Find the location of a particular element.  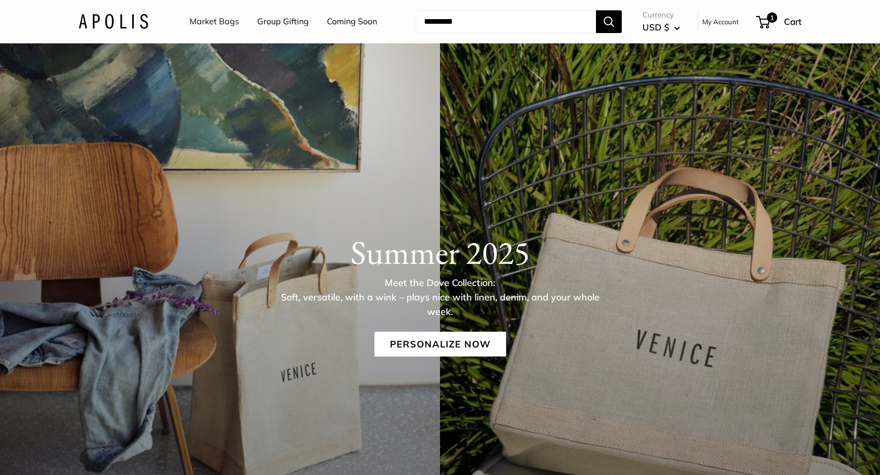

img: Apolis is located at coordinates (113, 21).